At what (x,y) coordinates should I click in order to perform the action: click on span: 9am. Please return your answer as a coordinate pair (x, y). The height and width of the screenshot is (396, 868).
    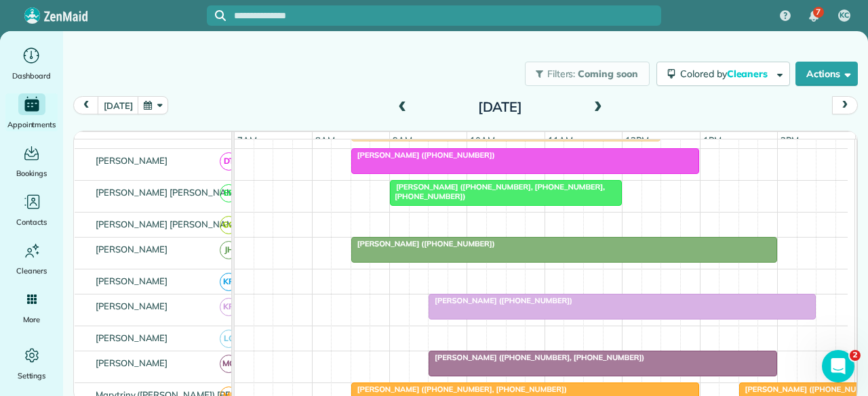
    Looking at the image, I should click on (402, 140).